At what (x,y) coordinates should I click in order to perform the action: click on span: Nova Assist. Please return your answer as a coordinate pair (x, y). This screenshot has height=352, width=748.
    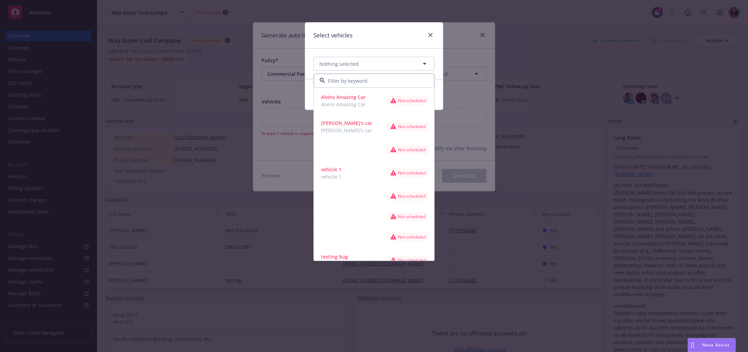
    Looking at the image, I should click on (715, 345).